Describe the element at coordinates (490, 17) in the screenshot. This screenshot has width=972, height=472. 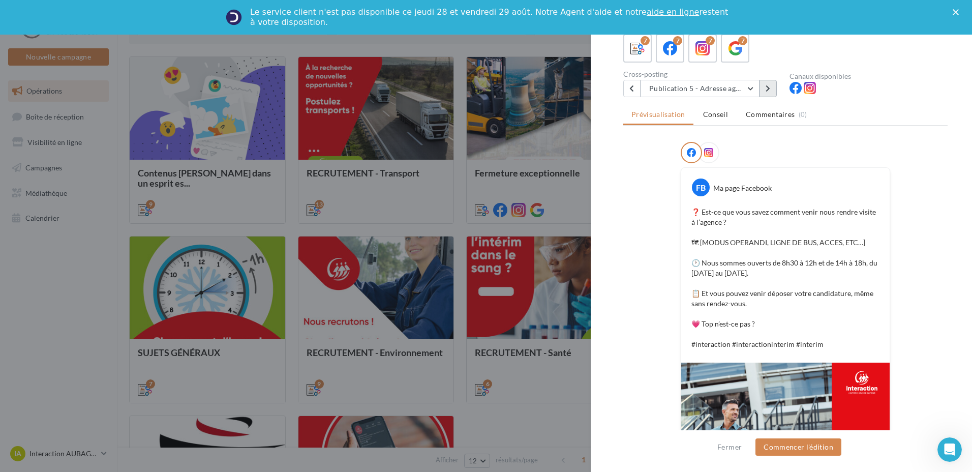
I see `div: Le service client n'est pas disponible ce jeudi 28 et vendredi 29 août. Notre Agent d'aide et not...` at that location.